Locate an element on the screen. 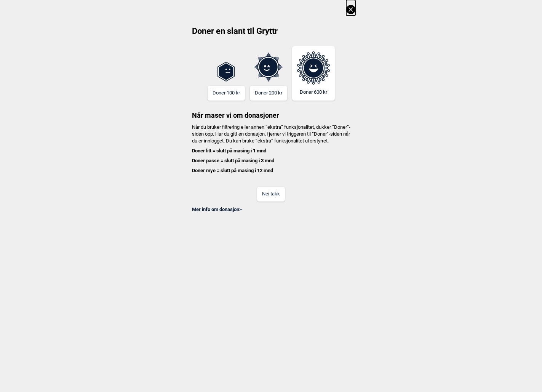  h3: Når maser vi om donasjoner is located at coordinates (271, 110).